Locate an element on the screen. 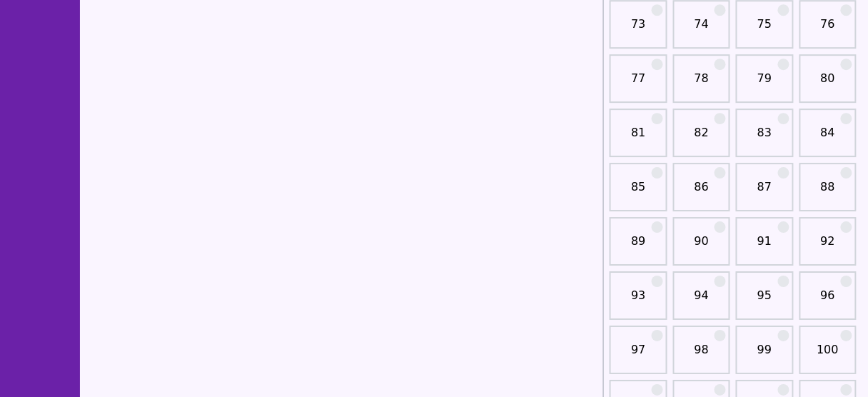 This screenshot has height=397, width=868. a: 89 is located at coordinates (638, 247).